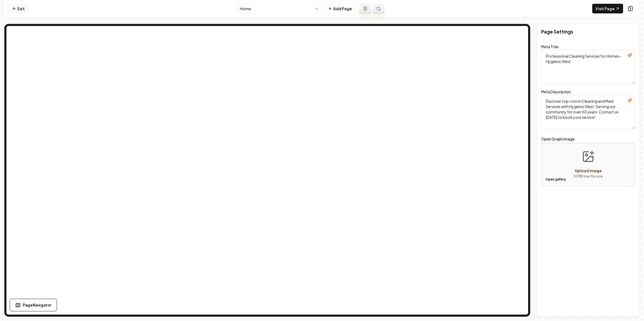 This screenshot has height=321, width=644. I want to click on label: Meta Title, so click(550, 47).